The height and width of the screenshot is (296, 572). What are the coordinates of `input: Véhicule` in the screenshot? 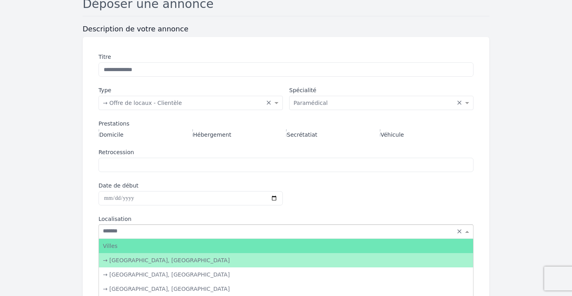 It's located at (380, 133).